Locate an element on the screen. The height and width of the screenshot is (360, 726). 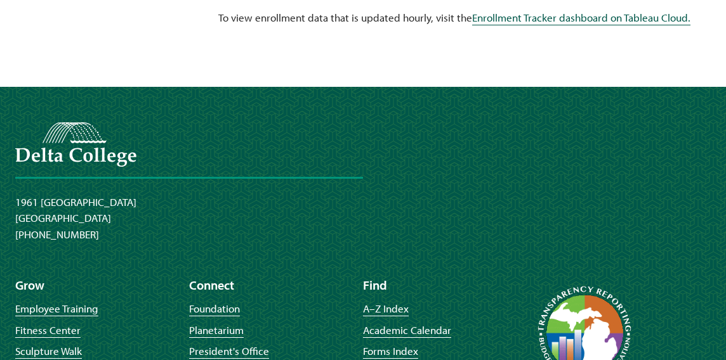
a: Enrollment Tracker dashboard on Tableau Cloud. is located at coordinates (581, 17).